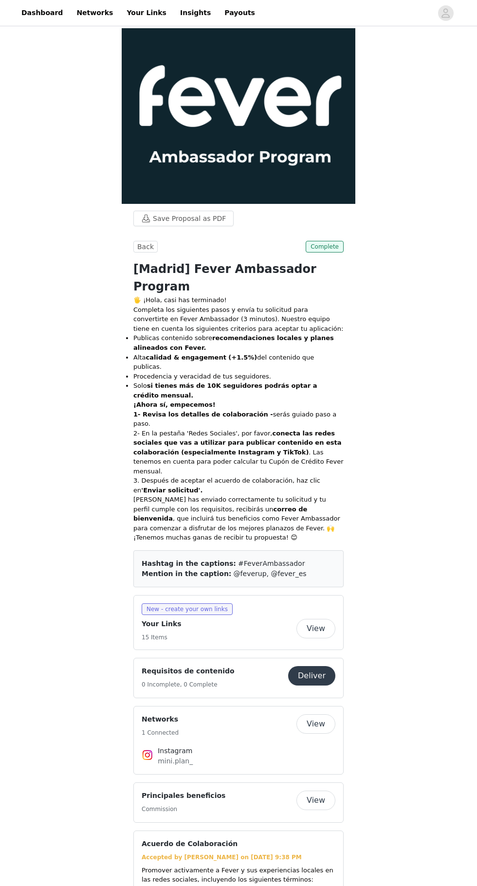 The image size is (477, 886). Describe the element at coordinates (325, 247) in the screenshot. I see `span: Complete` at that location.